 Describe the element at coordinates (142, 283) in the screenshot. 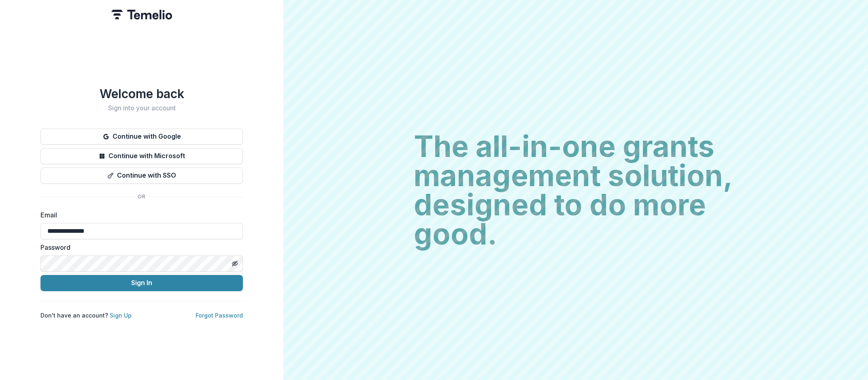

I see `button: Sign In` at that location.